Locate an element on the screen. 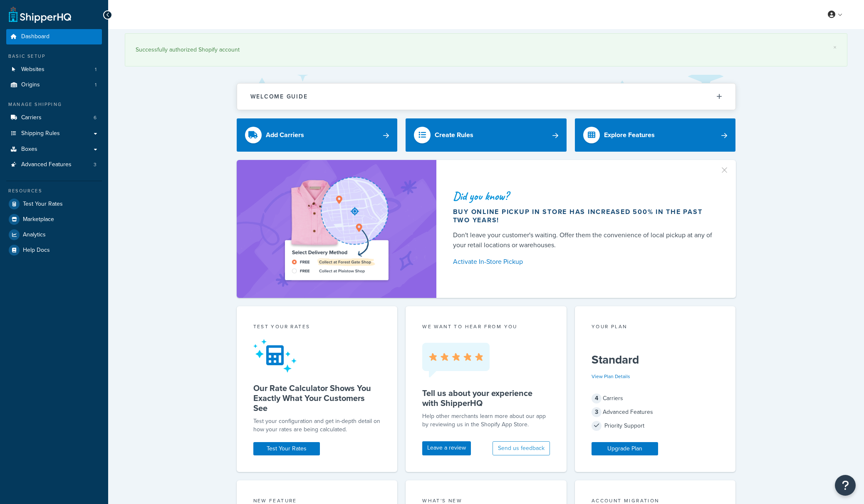  a: Analytics is located at coordinates (54, 235).